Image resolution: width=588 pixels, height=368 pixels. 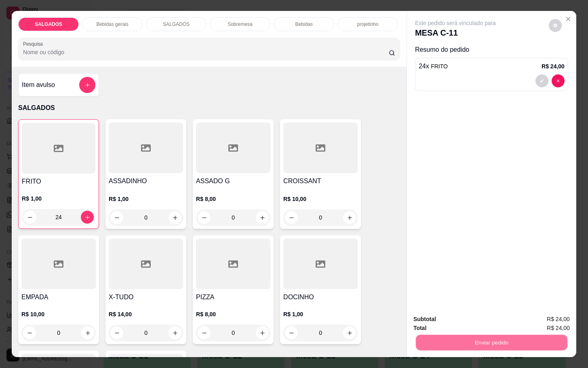 What do you see at coordinates (240, 24) in the screenshot?
I see `p: Sobremesa` at bounding box center [240, 24].